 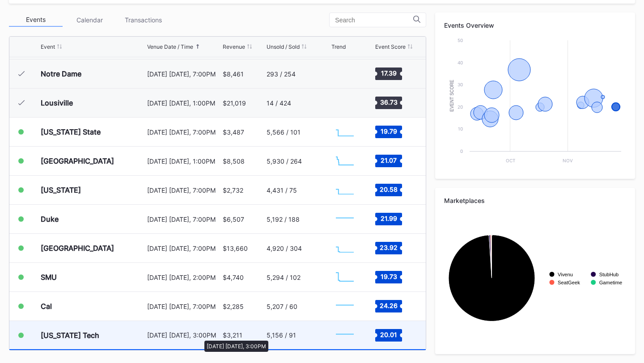 I want to click on div: Notre Dame, so click(x=61, y=74).